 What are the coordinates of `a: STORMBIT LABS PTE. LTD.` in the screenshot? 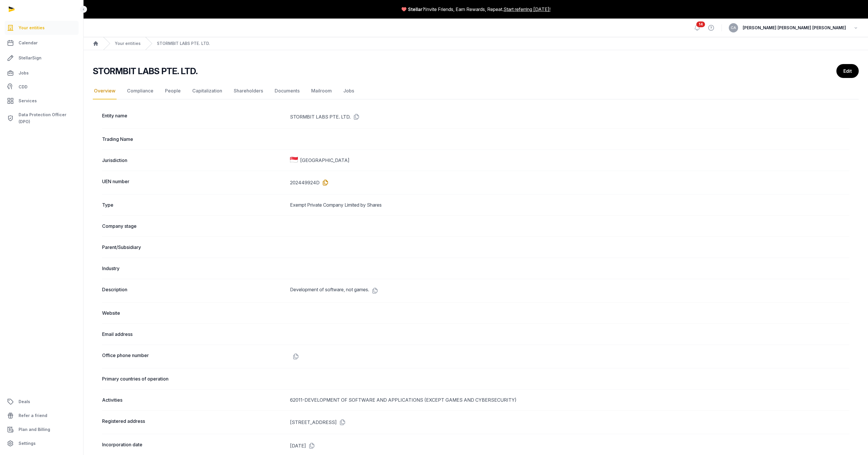 It's located at (183, 44).